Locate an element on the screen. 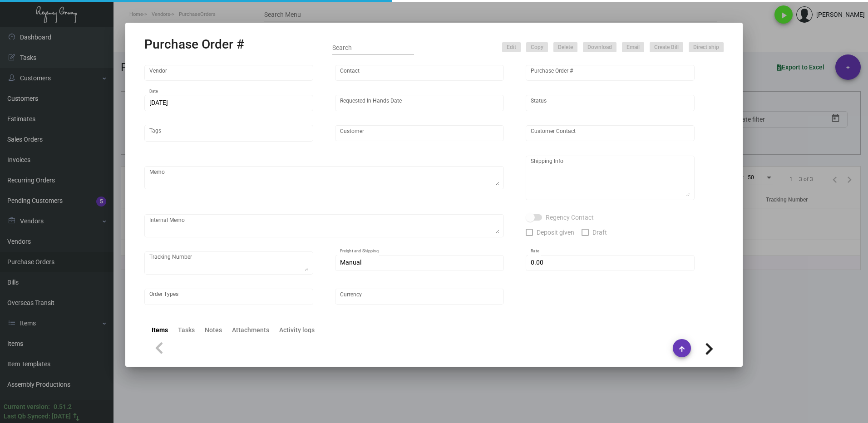  div: Activity logs is located at coordinates (297, 330).